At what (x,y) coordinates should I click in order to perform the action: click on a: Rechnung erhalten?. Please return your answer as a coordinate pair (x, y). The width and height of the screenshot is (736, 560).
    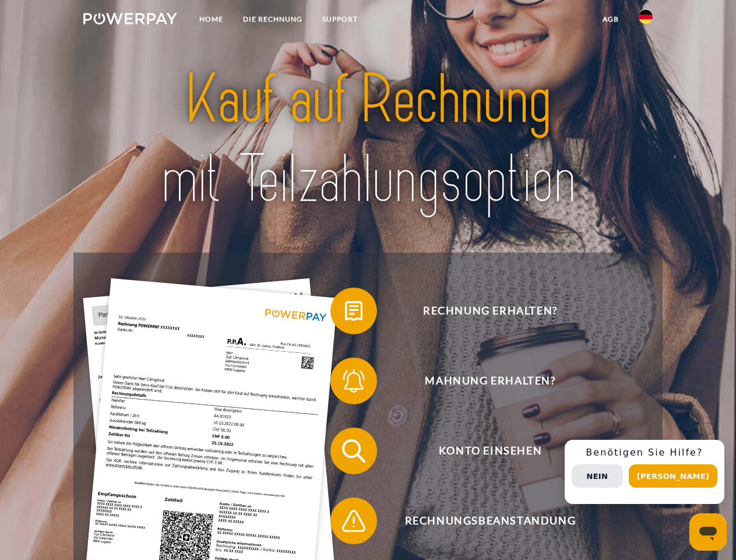
    Looking at the image, I should click on (482, 311).